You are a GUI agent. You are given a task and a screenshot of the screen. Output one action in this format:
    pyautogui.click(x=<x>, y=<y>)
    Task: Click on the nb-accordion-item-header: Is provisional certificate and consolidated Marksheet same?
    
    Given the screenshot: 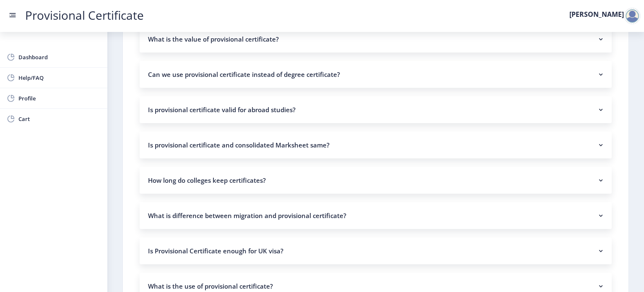 What is the action you would take?
    pyautogui.click(x=376, y=145)
    